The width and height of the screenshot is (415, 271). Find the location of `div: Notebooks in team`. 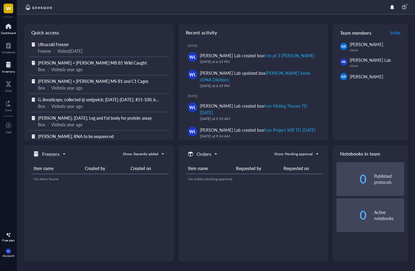

div: Notebooks in team is located at coordinates (370, 154).